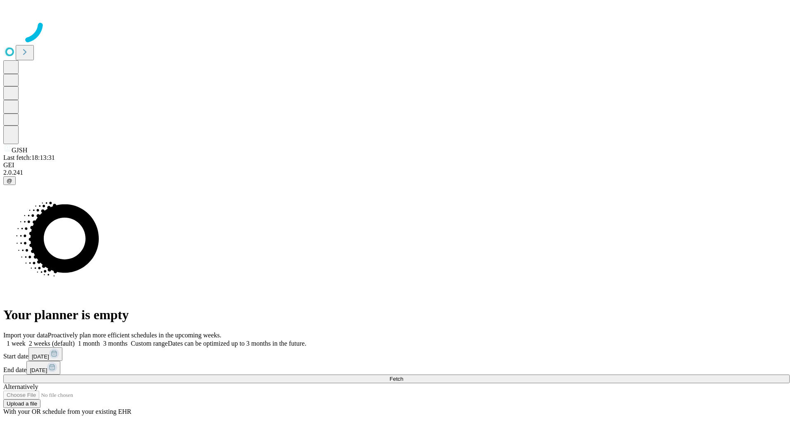 The width and height of the screenshot is (793, 446). Describe the element at coordinates (237, 343) in the screenshot. I see `span: Dates can be optimized up to 3 months in the future.` at that location.